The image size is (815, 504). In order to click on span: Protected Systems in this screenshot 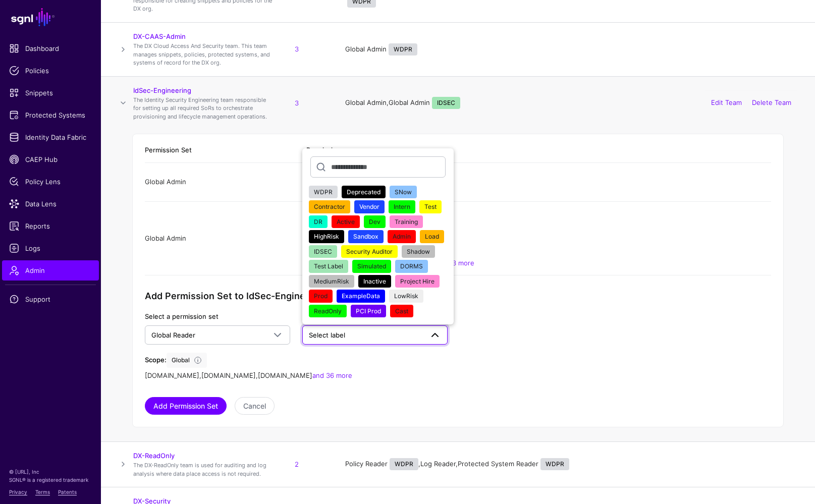, I will do `click(51, 115)`.